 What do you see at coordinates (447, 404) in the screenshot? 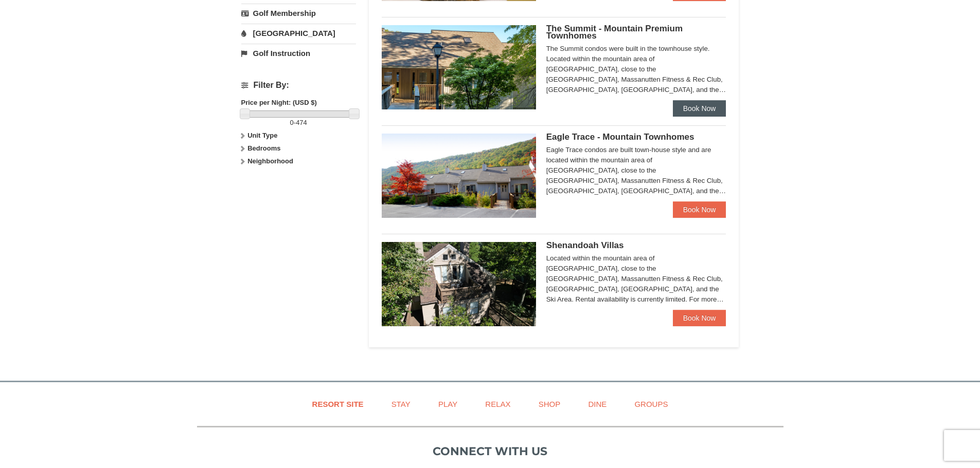
I see `a: Play` at bounding box center [447, 404].